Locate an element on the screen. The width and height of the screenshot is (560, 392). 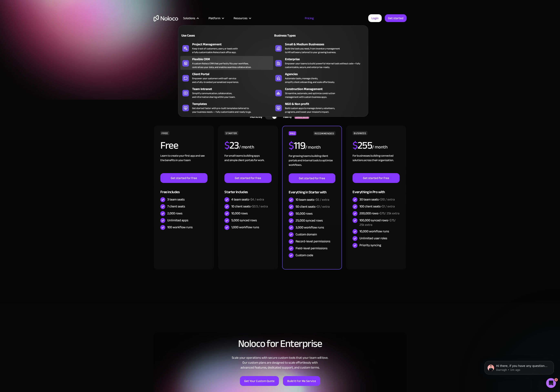
a: Client PortalEmpower your customers with self-serviceand a fully-branded personalized experience. is located at coordinates (226, 77).